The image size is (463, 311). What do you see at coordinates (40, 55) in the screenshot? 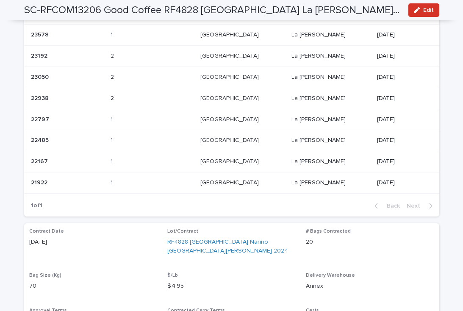
I see `p: 23192` at bounding box center [40, 55].